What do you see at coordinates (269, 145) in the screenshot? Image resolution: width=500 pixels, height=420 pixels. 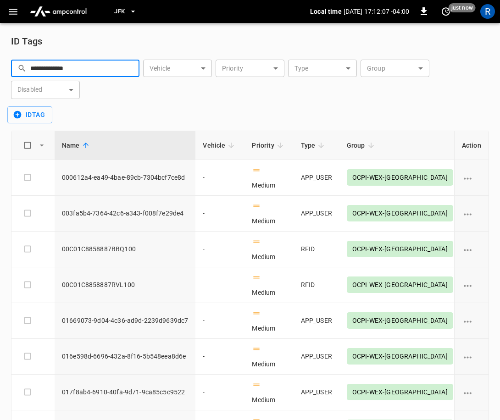 I see `span: Priority` at bounding box center [269, 145].